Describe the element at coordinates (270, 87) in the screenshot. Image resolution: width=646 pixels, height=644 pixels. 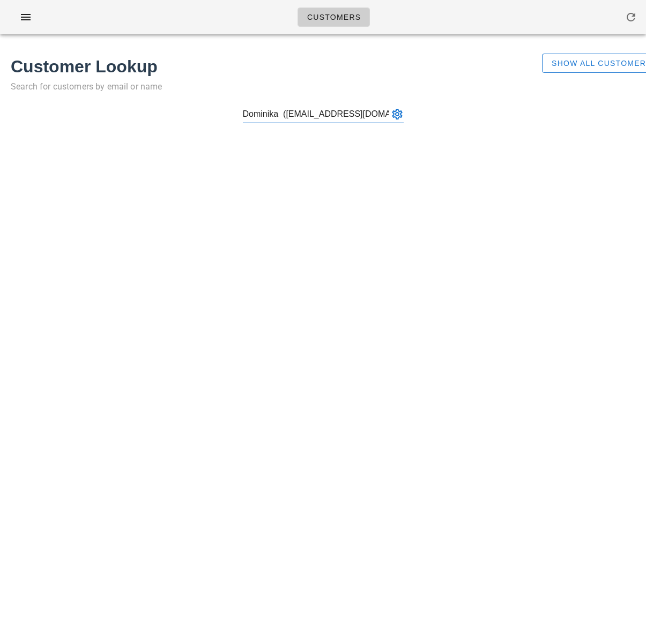
I see `p: Search for customers by email or name` at that location.